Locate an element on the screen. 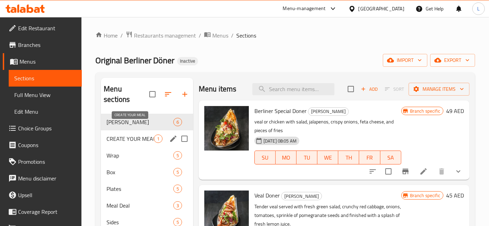  span: FR is located at coordinates (370, 158).